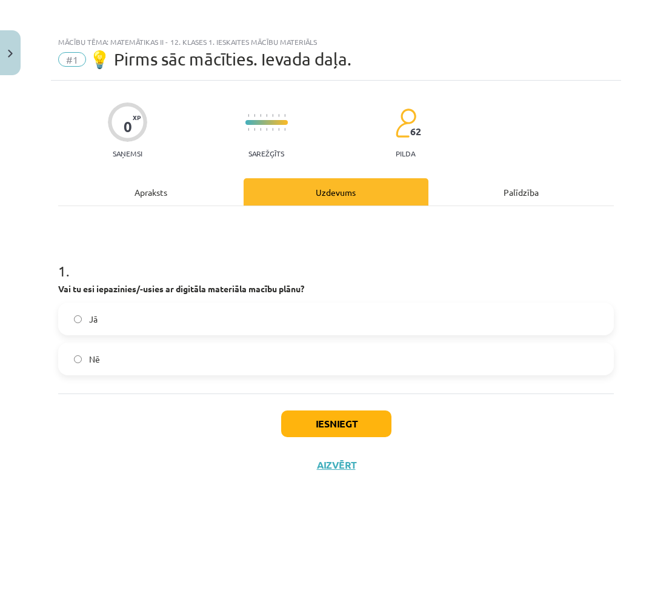  Describe the element at coordinates (406, 153) in the screenshot. I see `p: pilda` at that location.